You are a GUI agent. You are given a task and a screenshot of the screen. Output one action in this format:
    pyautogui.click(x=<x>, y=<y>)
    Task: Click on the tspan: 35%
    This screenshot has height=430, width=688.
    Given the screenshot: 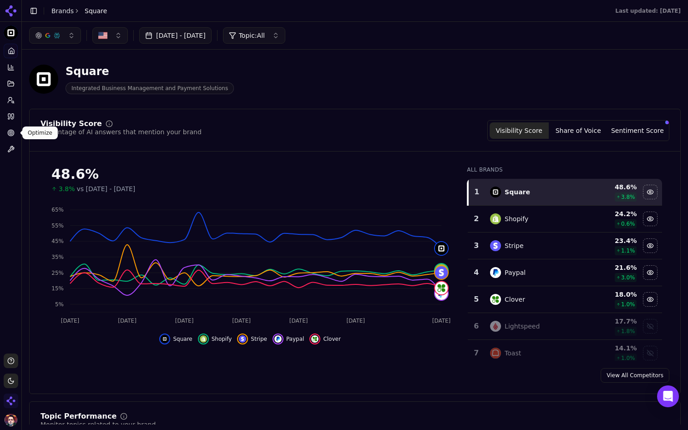 What is the action you would take?
    pyautogui.click(x=57, y=257)
    